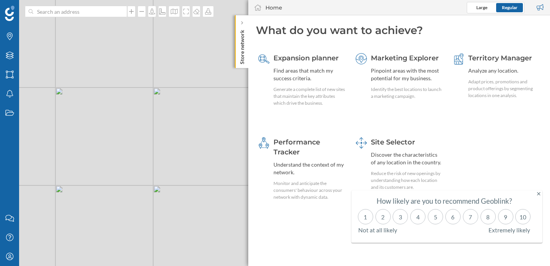 This screenshot has width=550, height=266. I want to click on span: Extremely likely, so click(509, 230).